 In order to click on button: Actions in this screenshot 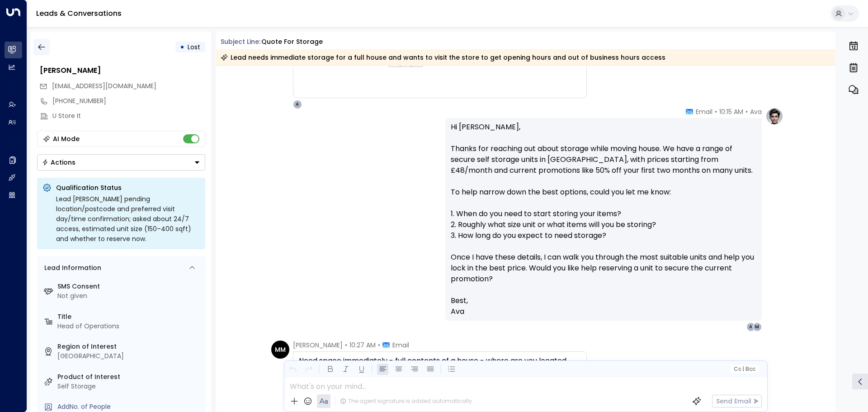, I will do `click(121, 162)`.